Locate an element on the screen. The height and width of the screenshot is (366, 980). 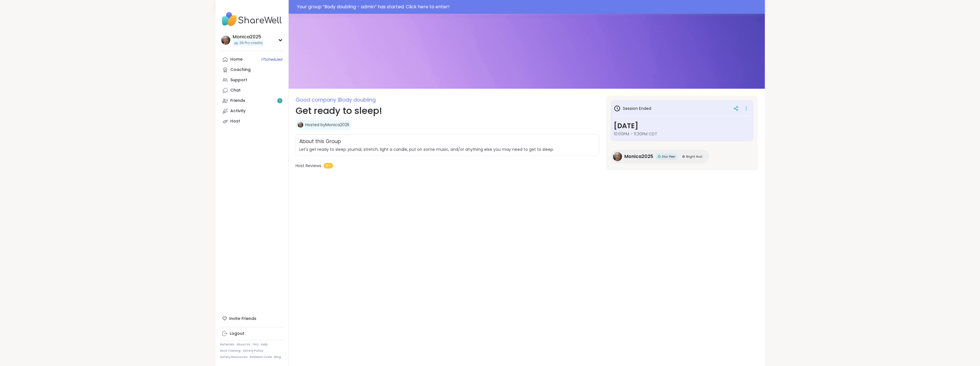
a: Safety Policy is located at coordinates (253, 351).